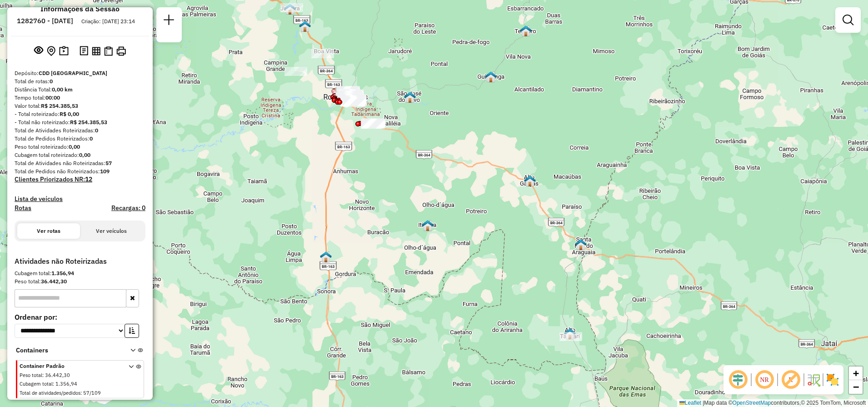 The width and height of the screenshot is (868, 407). What do you see at coordinates (80, 282) in the screenshot?
I see `div: Peso total:` at bounding box center [80, 282].